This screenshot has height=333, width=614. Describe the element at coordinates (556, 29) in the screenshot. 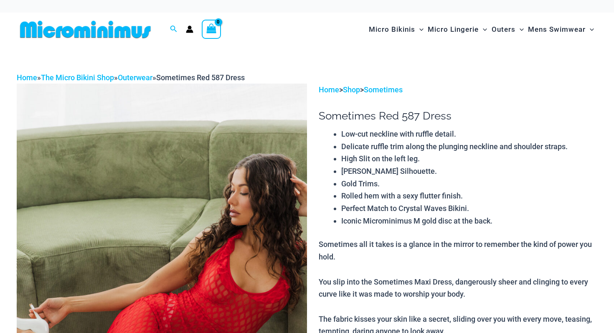

I see `span: Mens Swimwear` at that location.